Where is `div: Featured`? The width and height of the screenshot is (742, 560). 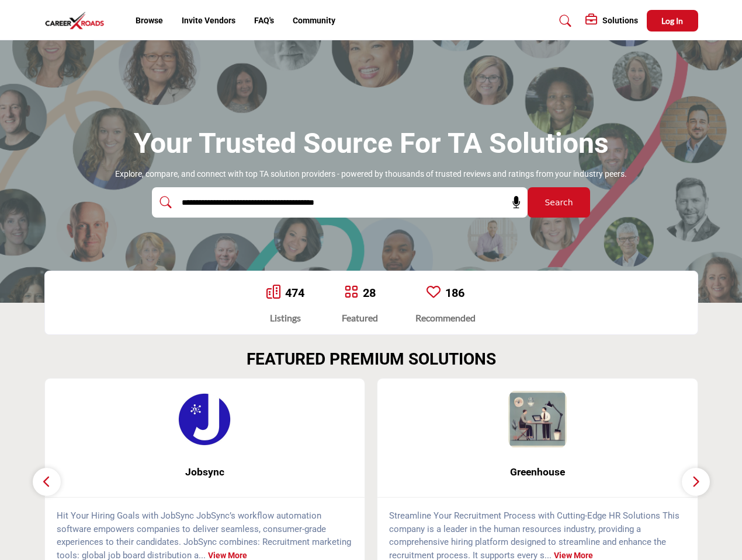
div: Featured is located at coordinates (360, 318).